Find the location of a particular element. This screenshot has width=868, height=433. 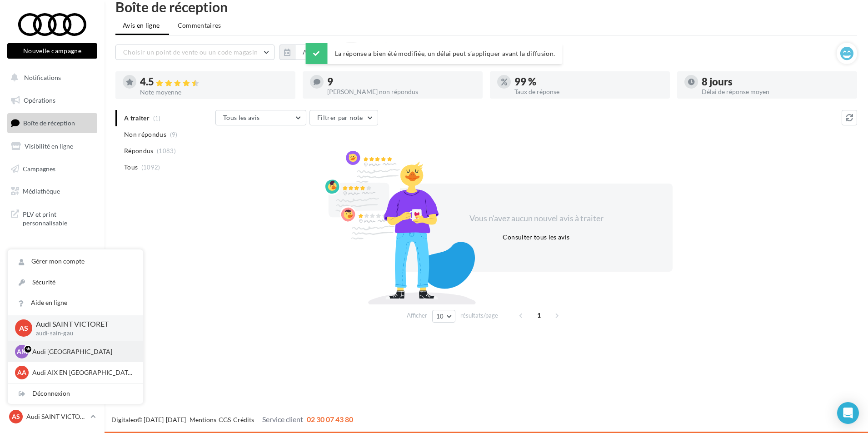

span: PLV et print personnalisable is located at coordinates (58, 218).